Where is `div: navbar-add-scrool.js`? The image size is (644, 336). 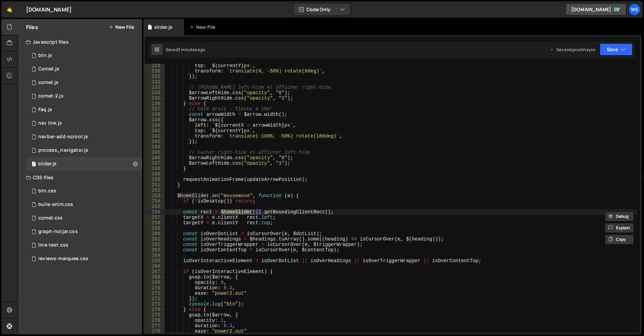 div: navbar-add-scrool.js is located at coordinates (63, 137).